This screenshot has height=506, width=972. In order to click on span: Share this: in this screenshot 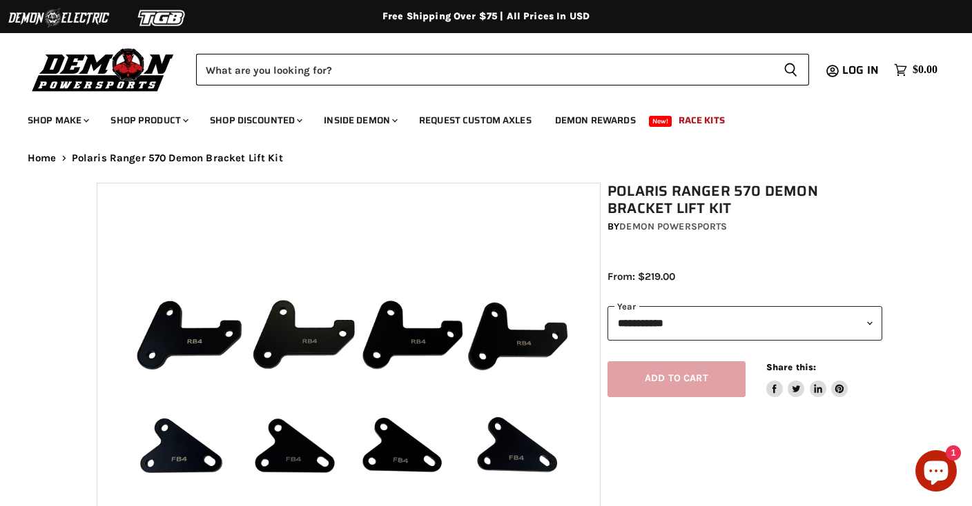, I will do `click(791, 367)`.